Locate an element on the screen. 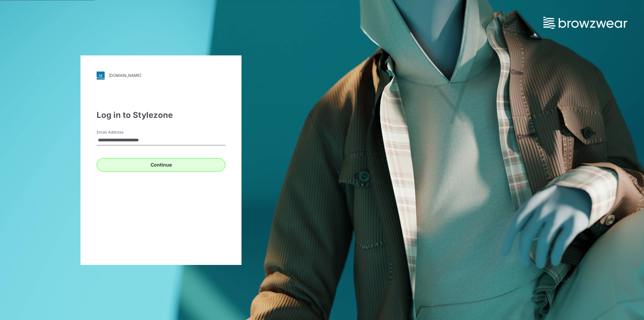 The width and height of the screenshot is (644, 320). label: Email Address is located at coordinates (120, 132).